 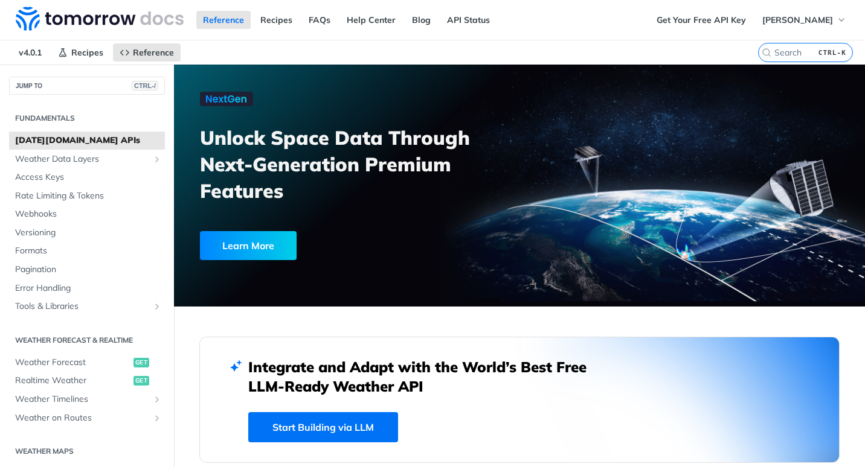 What do you see at coordinates (766, 53) in the screenshot?
I see `svg: Search` at bounding box center [766, 53].